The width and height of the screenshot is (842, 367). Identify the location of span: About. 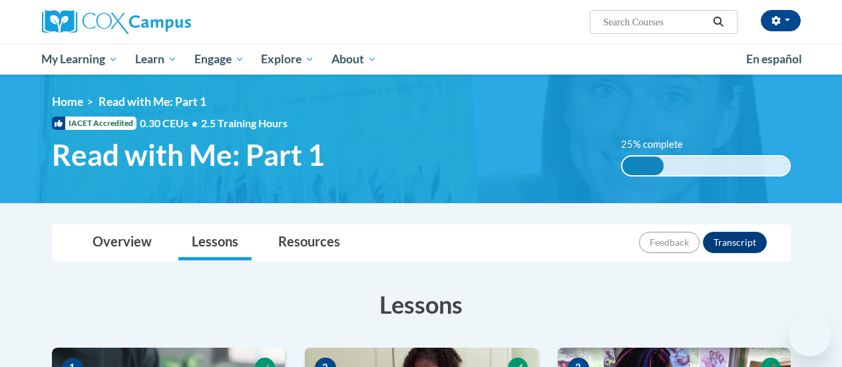
(354, 59).